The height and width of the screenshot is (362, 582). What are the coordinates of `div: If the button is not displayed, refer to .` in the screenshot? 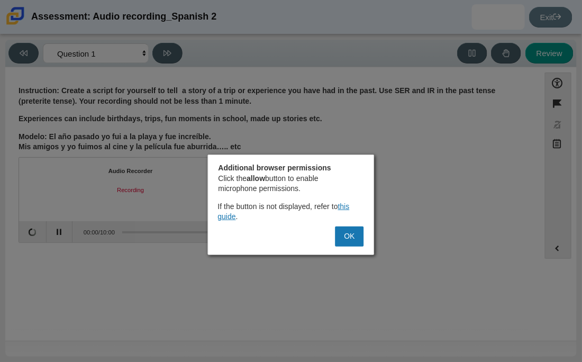 It's located at (294, 212).